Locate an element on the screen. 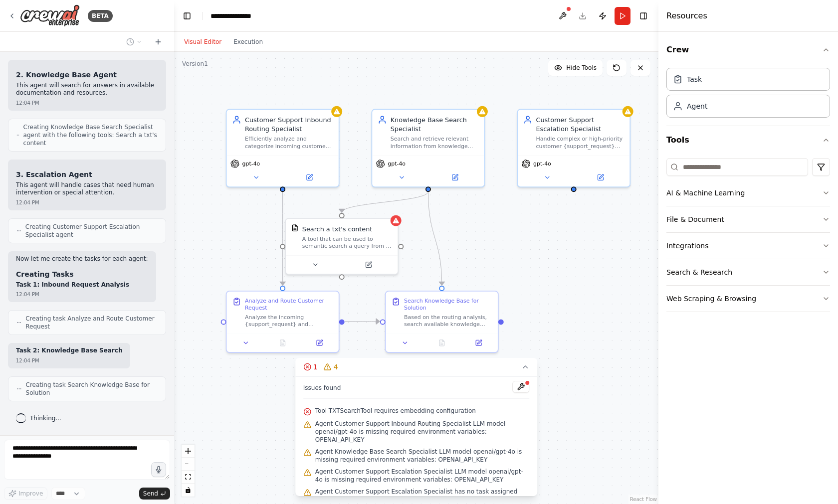  span: Agent Customer Support Escalation Specialist has no task assigned is located at coordinates (416, 492).